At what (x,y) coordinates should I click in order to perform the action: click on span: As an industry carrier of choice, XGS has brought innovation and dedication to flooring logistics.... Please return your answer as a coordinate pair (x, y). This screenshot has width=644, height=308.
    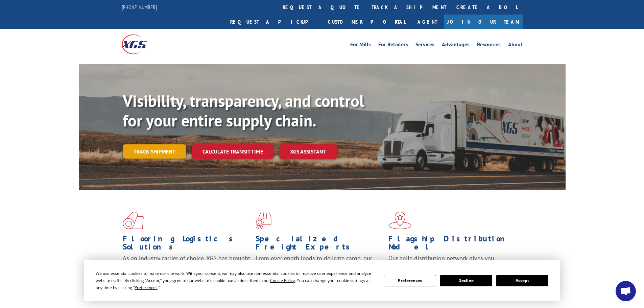
    Looking at the image, I should click on (186, 266).